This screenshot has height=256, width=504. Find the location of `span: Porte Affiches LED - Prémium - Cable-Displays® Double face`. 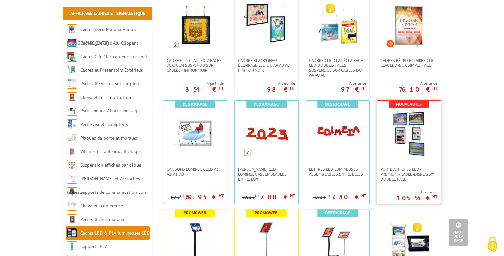

span: Porte Affiches LED - Prémium - Cable-Displays® Double face is located at coordinates (409, 174).